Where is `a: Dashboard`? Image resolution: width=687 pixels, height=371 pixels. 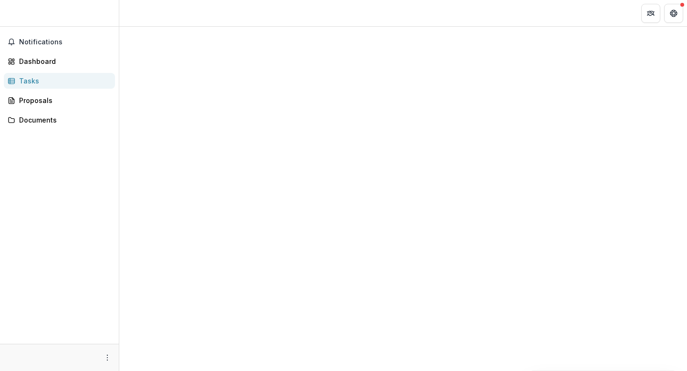 a: Dashboard is located at coordinates (59, 61).